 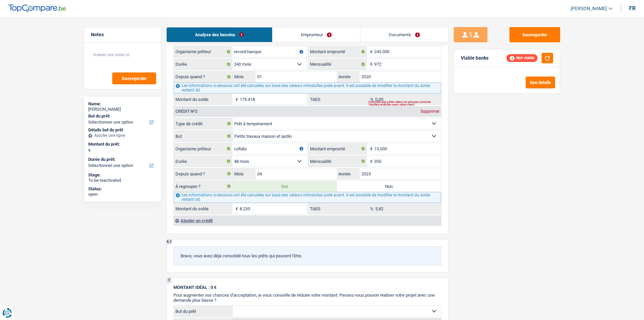 I want to click on label: But, so click(x=203, y=136).